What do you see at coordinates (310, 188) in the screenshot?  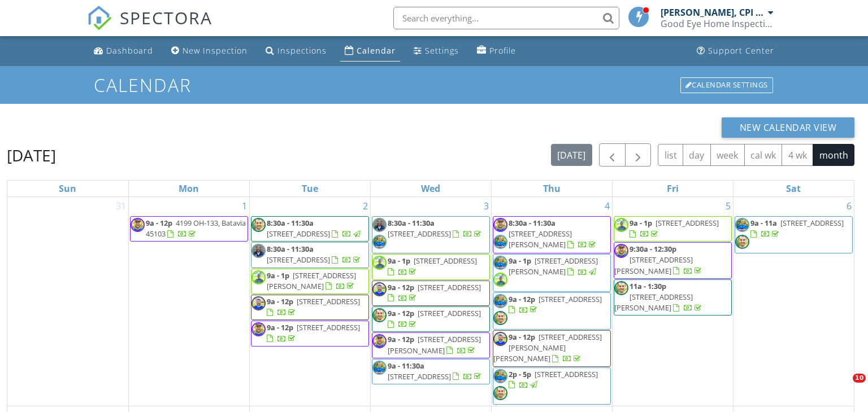 I see `a: Tuesday` at bounding box center [310, 188].